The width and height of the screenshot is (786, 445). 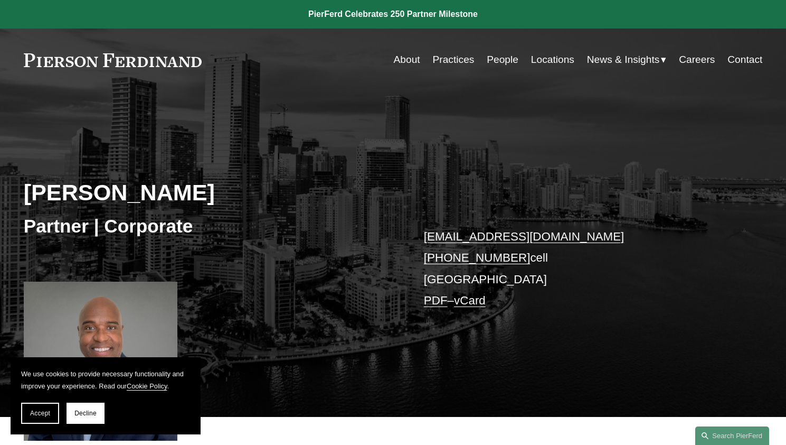 I want to click on a: vCard, so click(x=470, y=300).